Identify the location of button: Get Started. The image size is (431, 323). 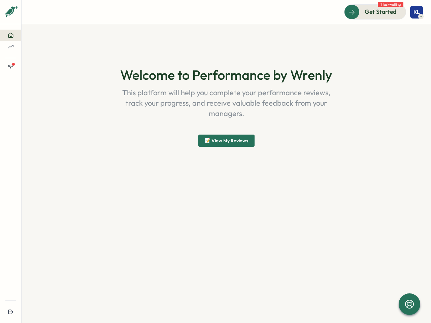
(375, 12).